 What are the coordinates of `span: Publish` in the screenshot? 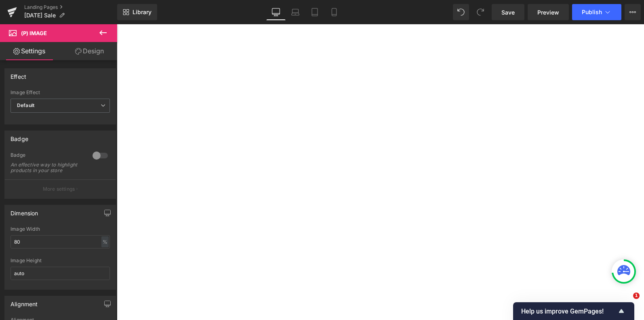 It's located at (592, 12).